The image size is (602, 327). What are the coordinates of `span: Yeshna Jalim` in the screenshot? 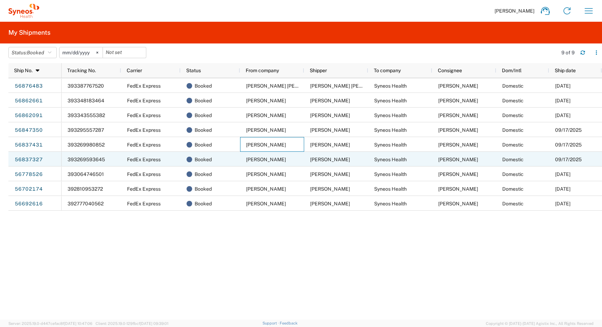 It's located at (266, 115).